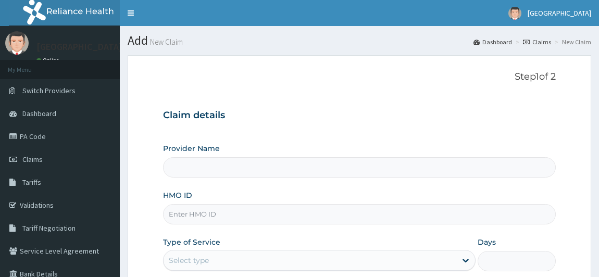 The image size is (599, 277). I want to click on span: Tariff Negotiation, so click(49, 228).